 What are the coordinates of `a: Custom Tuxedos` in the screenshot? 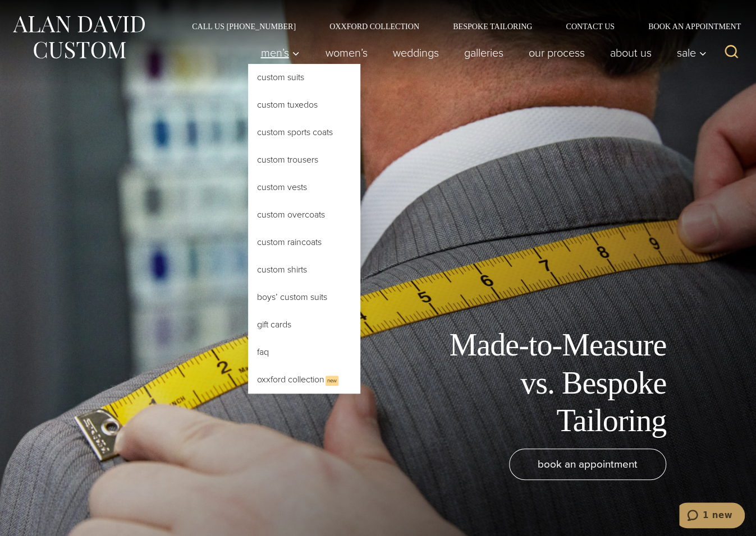 It's located at (304, 105).